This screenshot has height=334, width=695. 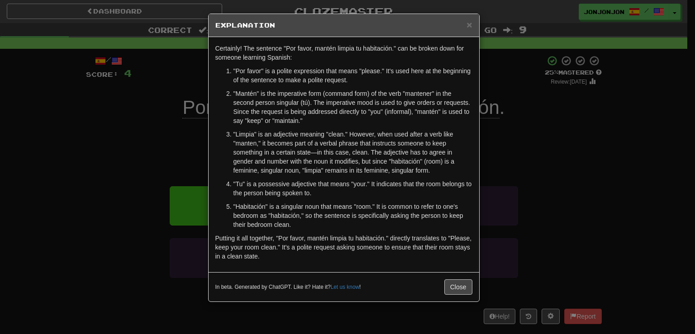 What do you see at coordinates (353, 189) in the screenshot?
I see `p: "Tu" is a possessive adjective that means "your." It indicates that the room belongs to the perso...` at bounding box center [353, 189].